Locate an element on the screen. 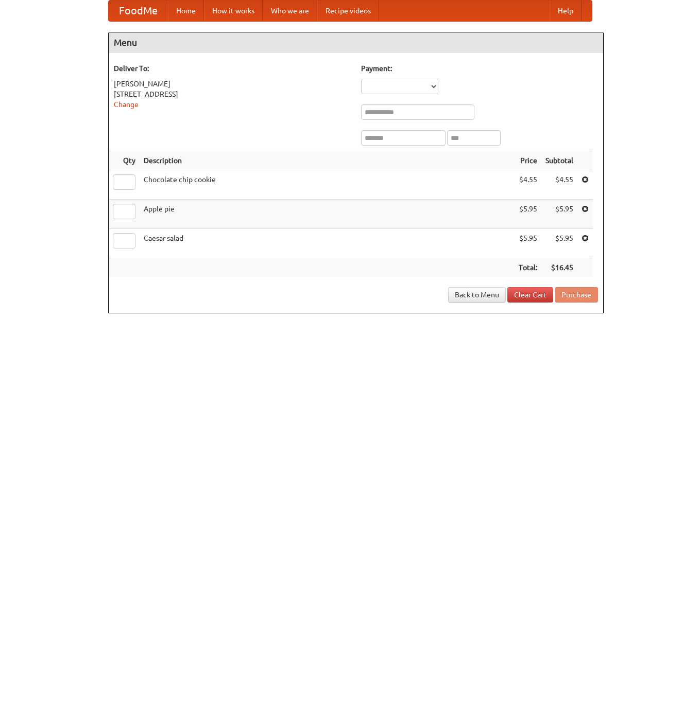 The height and width of the screenshot is (728, 700). th: Description is located at coordinates (327, 161).